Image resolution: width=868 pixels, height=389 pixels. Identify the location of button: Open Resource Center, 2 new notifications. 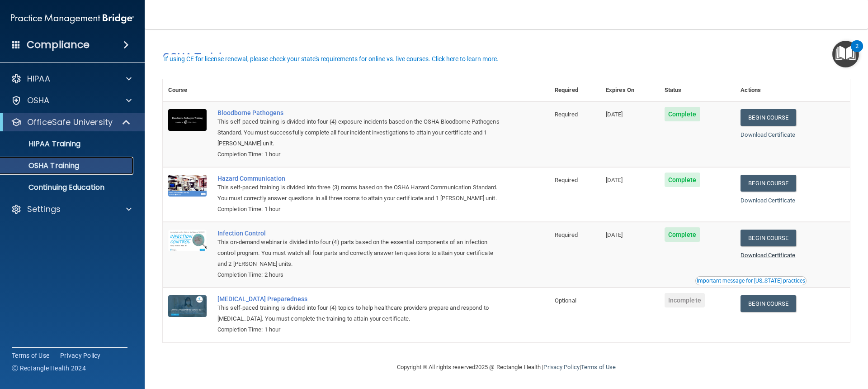
(845, 54).